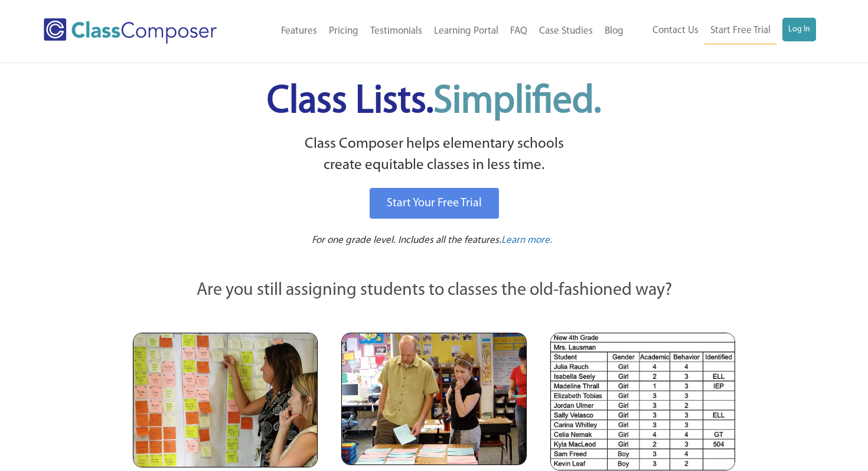 Image resolution: width=868 pixels, height=471 pixels. Describe the element at coordinates (527, 240) in the screenshot. I see `span: Learn more.` at that location.